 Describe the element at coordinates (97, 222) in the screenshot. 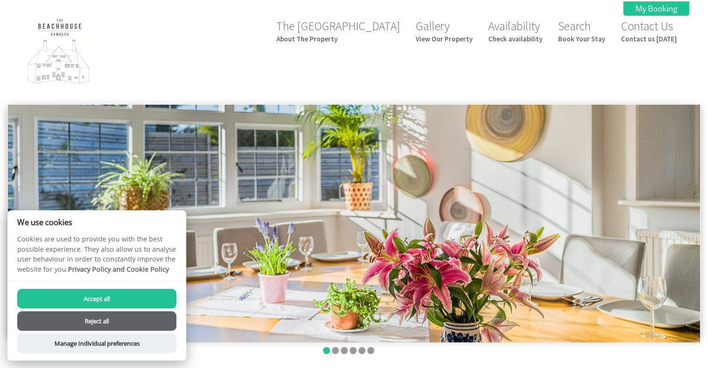

I see `h2: We use cookies` at that location.